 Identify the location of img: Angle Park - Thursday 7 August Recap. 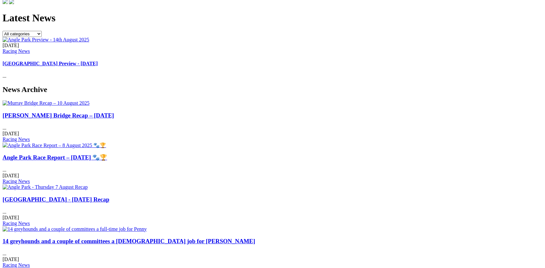
(45, 187).